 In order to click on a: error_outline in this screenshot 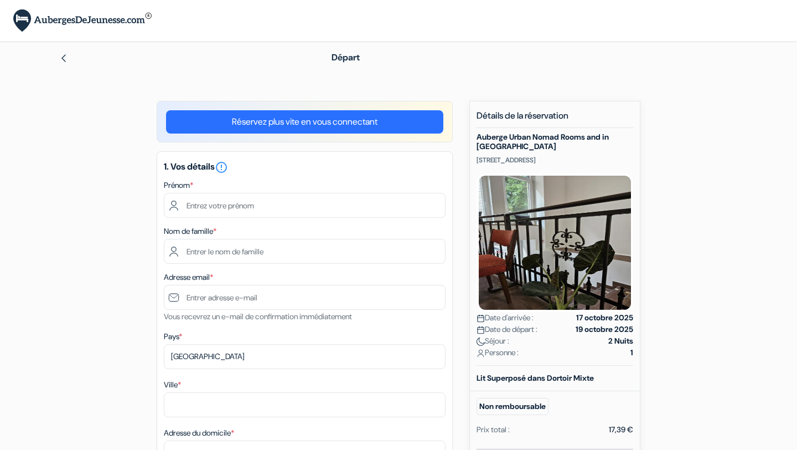, I will do `click(222, 166)`.